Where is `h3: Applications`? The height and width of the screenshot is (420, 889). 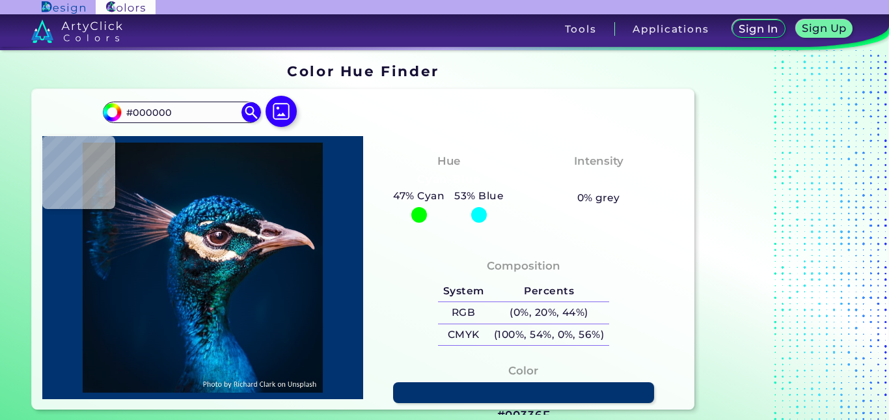
h3: Applications is located at coordinates (670, 29).